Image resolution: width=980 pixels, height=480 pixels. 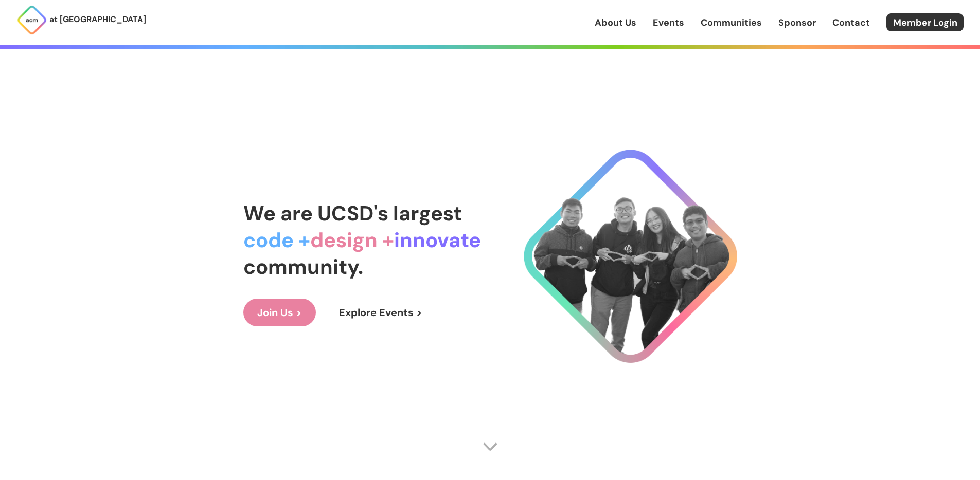 What do you see at coordinates (924, 22) in the screenshot?
I see `a: Member Login` at bounding box center [924, 22].